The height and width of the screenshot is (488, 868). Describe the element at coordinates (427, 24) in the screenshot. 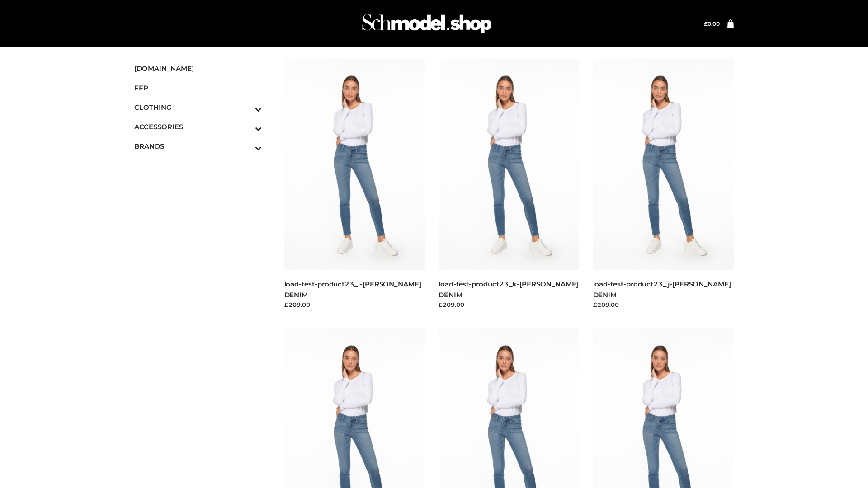

I see `a: Schmodel Admin 964` at that location.